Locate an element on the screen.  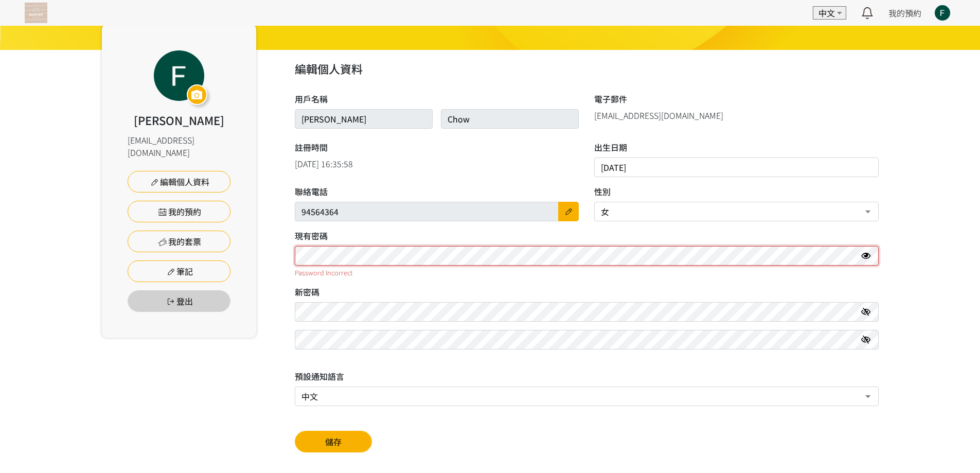
input: 請輸入姓氏 is located at coordinates (510, 119).